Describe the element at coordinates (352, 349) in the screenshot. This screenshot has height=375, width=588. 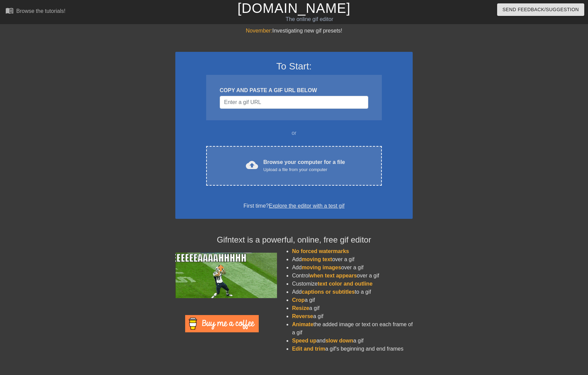
I see `li: a gif's beginning and end frames` at that location.